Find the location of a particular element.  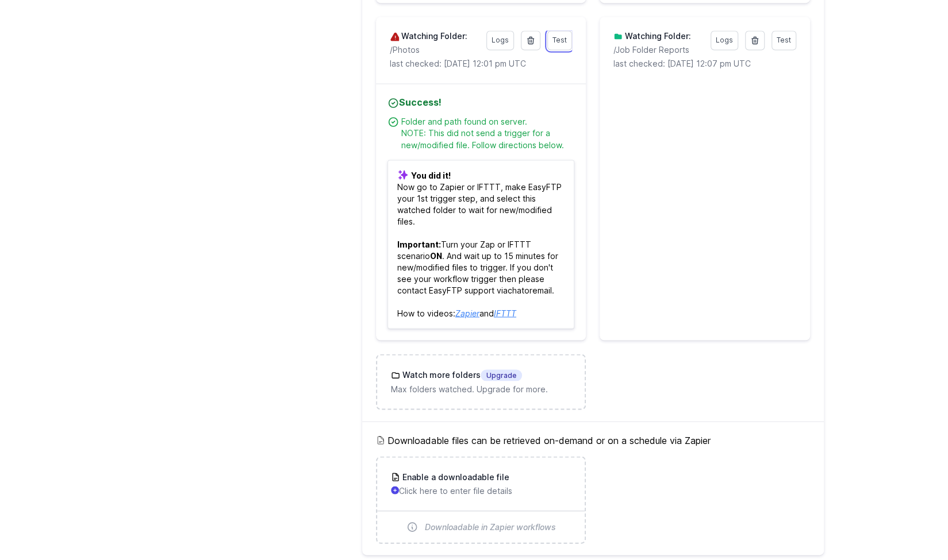

span: Downloadable in Zapier workflows is located at coordinates (490, 527).